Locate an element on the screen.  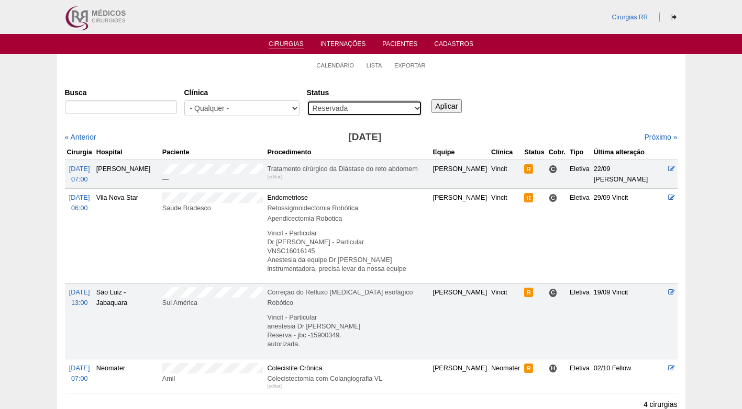
td: Vila Nova Star is located at coordinates (127, 235).